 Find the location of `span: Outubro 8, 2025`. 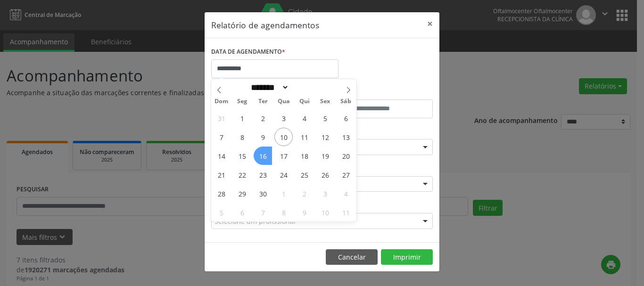

span: Outubro 8, 2025 is located at coordinates (283, 212).